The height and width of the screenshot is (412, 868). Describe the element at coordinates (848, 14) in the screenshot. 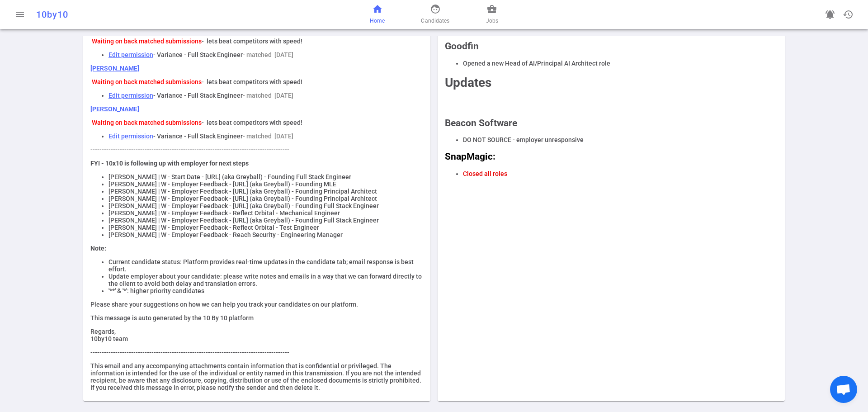

I see `button: Open history` at that location.